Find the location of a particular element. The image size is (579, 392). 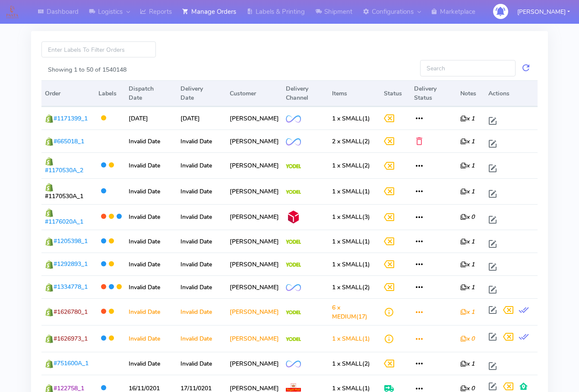

th: Order is located at coordinates (68, 93).